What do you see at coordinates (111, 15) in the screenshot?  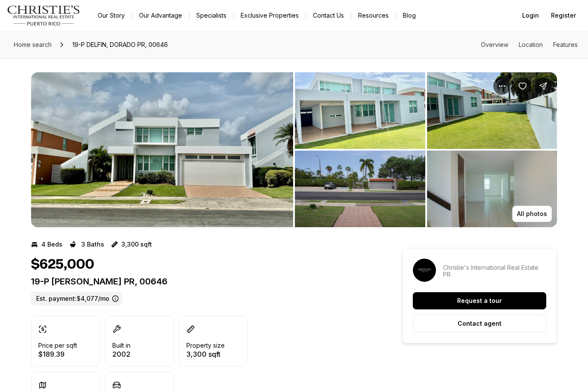 I see `a: Our Story` at bounding box center [111, 15].